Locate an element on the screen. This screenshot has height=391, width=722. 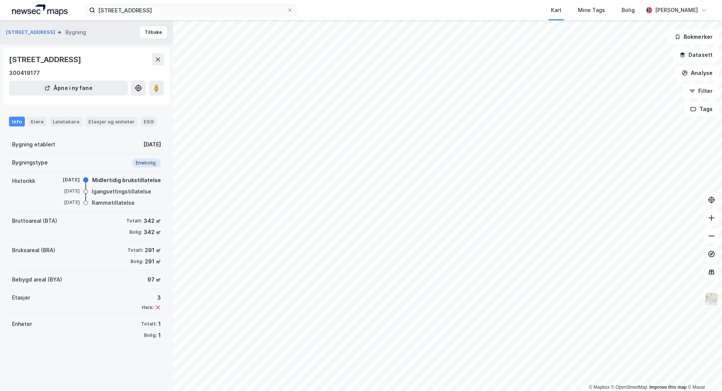
img: Z is located at coordinates (712, 299).